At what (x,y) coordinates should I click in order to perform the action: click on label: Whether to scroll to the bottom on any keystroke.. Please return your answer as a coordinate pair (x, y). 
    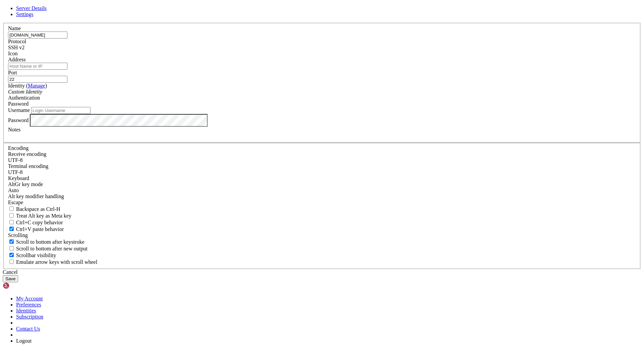
    Looking at the image, I should click on (46, 242).